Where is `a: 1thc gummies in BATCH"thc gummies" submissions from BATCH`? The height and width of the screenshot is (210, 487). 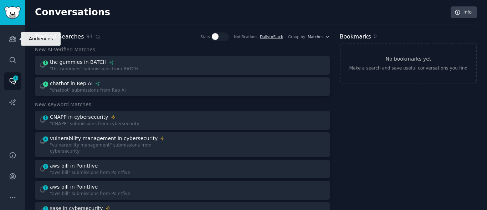
a: 1thc gummies in BATCH"thc gummies" submissions from BATCH is located at coordinates (182, 65).